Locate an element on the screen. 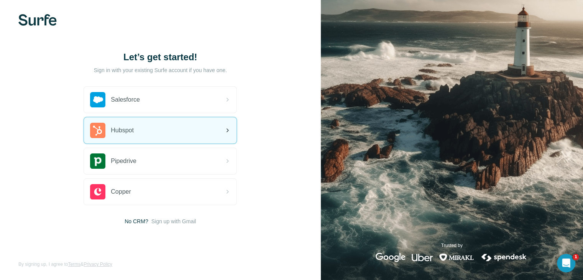 This screenshot has width=583, height=280. img: google's logo is located at coordinates (390, 257).